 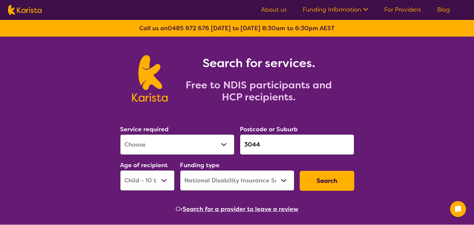 I want to click on label: Funding type, so click(x=200, y=165).